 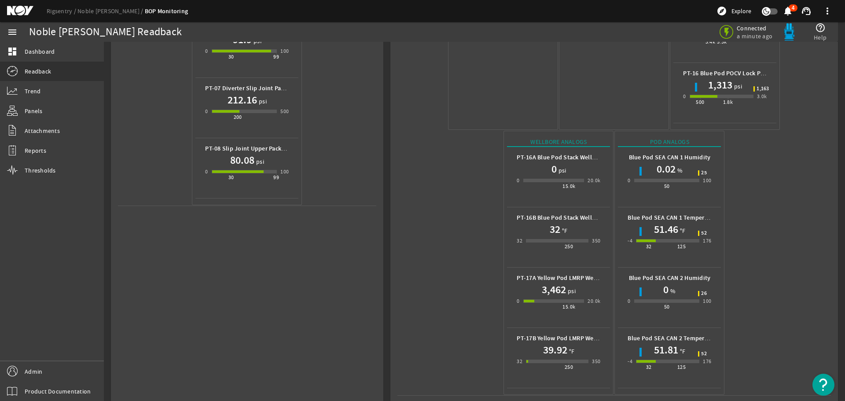 What do you see at coordinates (820, 28) in the screenshot?
I see `mat-icon: help_outline` at bounding box center [820, 28].